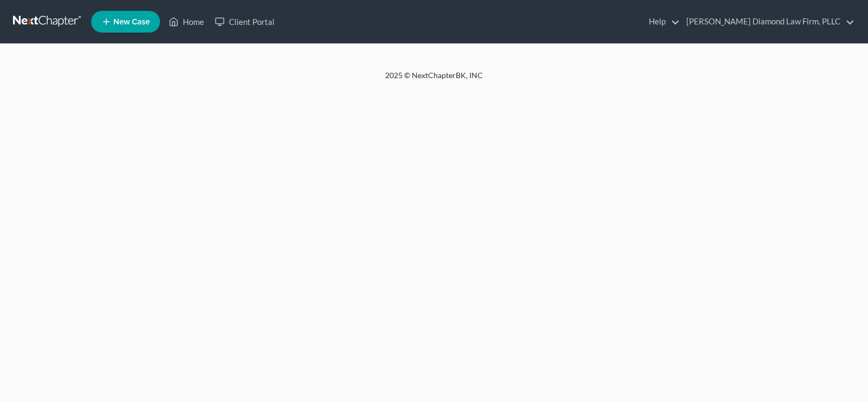 The width and height of the screenshot is (868, 401). Describe the element at coordinates (186, 22) in the screenshot. I see `a: Home` at that location.